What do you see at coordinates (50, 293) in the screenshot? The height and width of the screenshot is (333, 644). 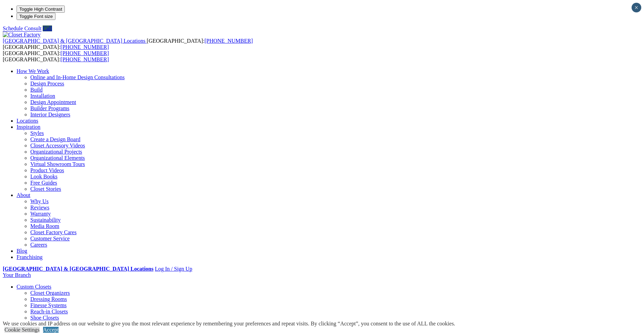 I see `a: Closet Organizers` at bounding box center [50, 293].